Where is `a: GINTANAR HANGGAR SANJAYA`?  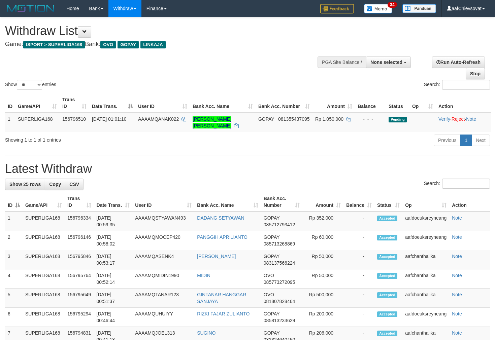
a: GINTANAR HANGGAR SANJAYA is located at coordinates (222, 298).